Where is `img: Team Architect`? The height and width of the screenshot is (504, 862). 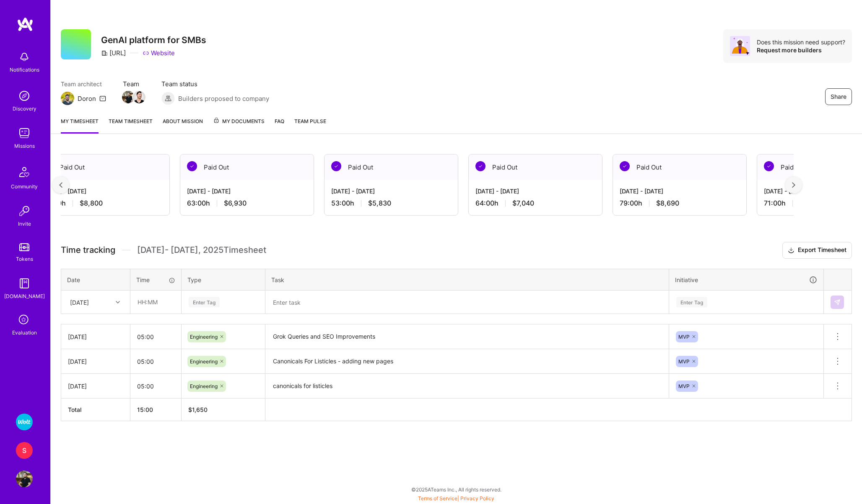 img: Team Architect is located at coordinates (68, 98).